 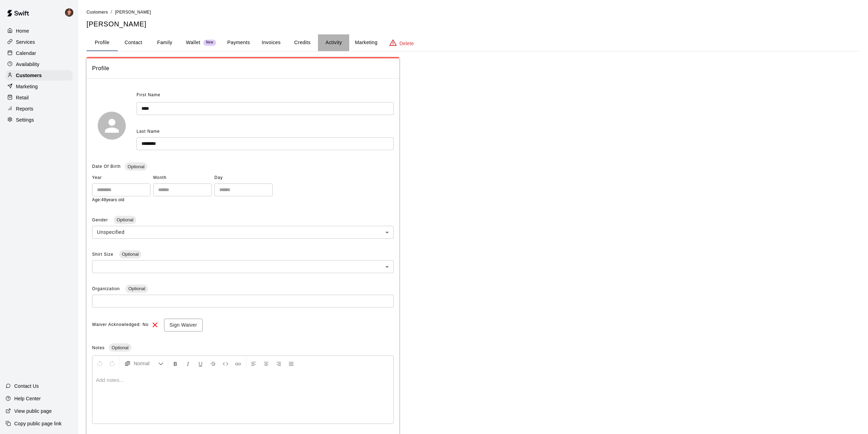 What do you see at coordinates (134, 43) in the screenshot?
I see `button: Contact` at bounding box center [134, 43].